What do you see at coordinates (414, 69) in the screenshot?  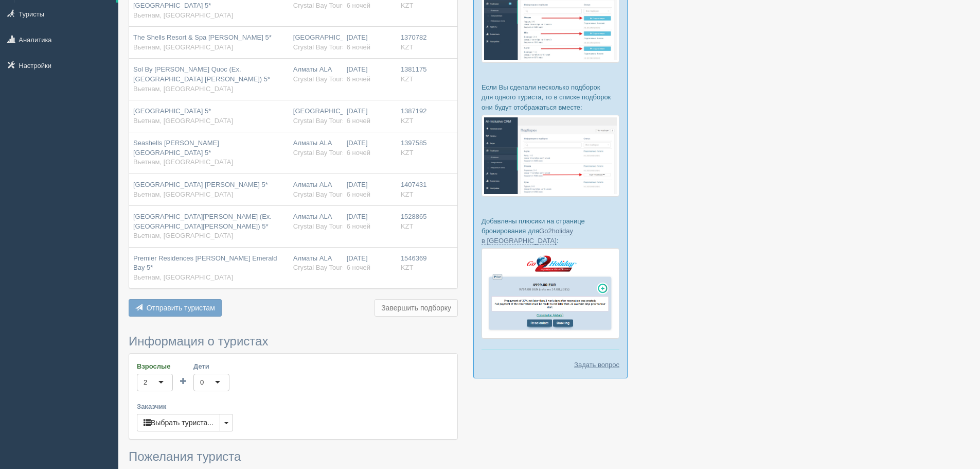 I see `span: 1381175` at bounding box center [414, 69].